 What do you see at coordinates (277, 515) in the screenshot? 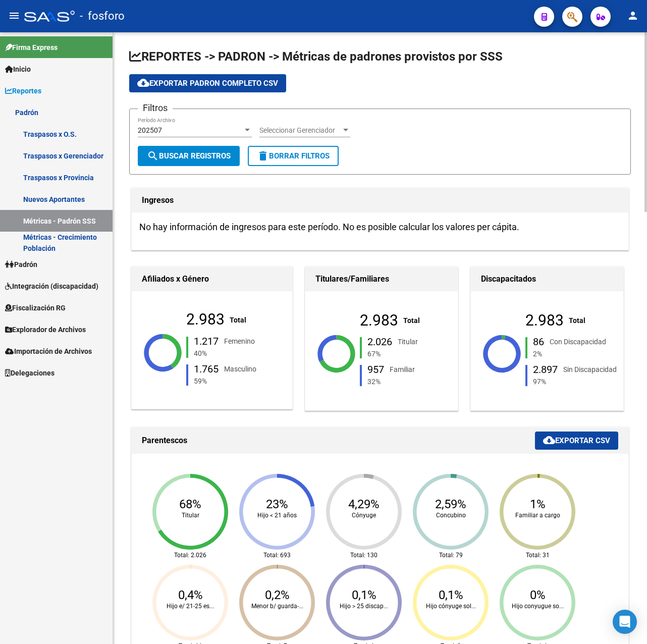
I see `text: Hijo < 21 años` at bounding box center [277, 515].